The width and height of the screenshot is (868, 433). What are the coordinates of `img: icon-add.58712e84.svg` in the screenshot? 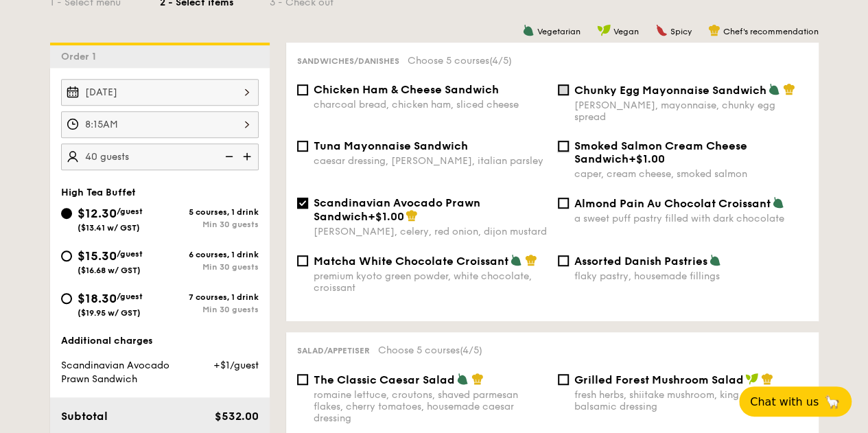 It's located at (249, 156).